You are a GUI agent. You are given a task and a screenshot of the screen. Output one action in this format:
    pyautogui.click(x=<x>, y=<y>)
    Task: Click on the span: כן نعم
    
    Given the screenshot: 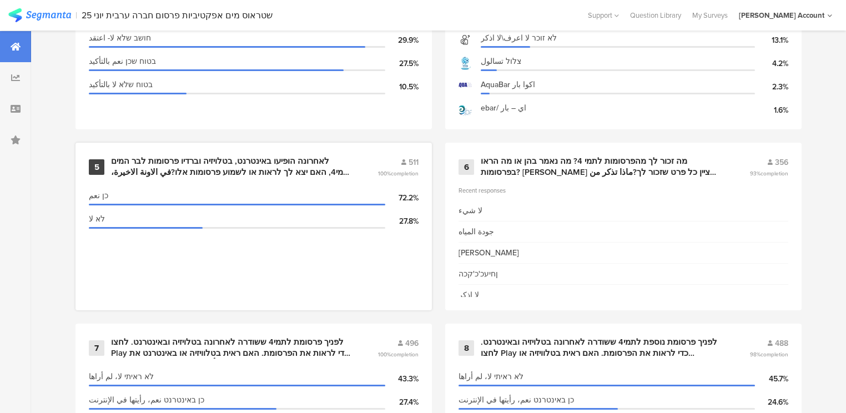 What is the action you would take?
    pyautogui.click(x=98, y=195)
    